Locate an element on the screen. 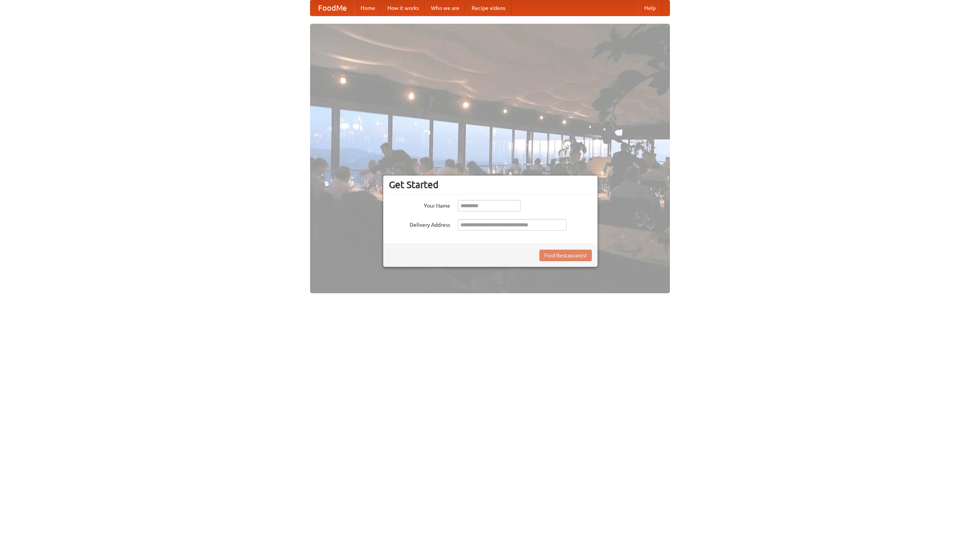 The height and width of the screenshot is (541, 980). label: Your Name is located at coordinates (419, 205).